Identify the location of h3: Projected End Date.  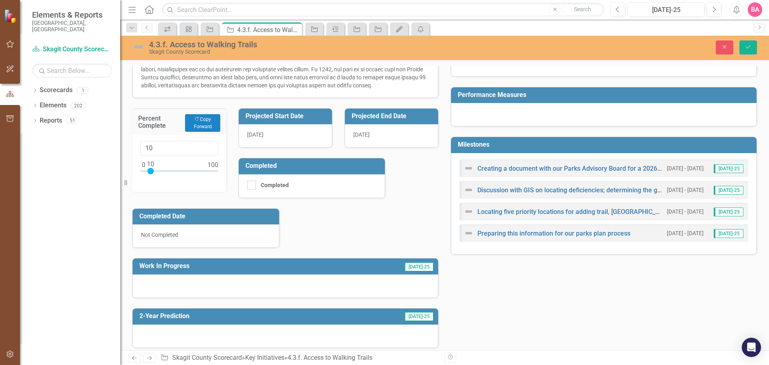
(393, 116).